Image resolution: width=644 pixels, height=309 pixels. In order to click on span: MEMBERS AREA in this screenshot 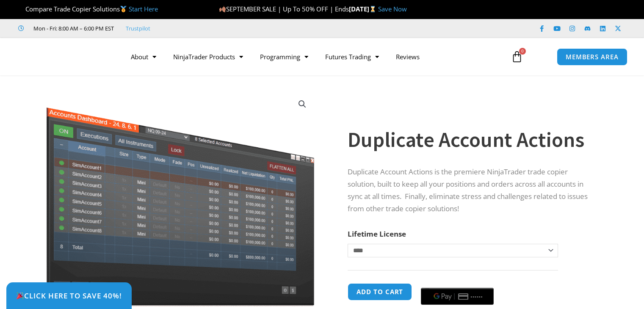, I will do `click(592, 57)`.